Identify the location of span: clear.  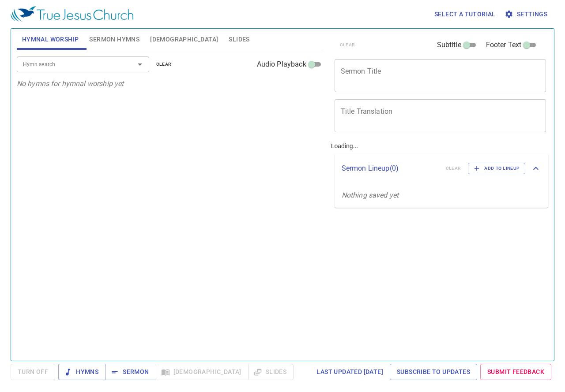
(164, 65).